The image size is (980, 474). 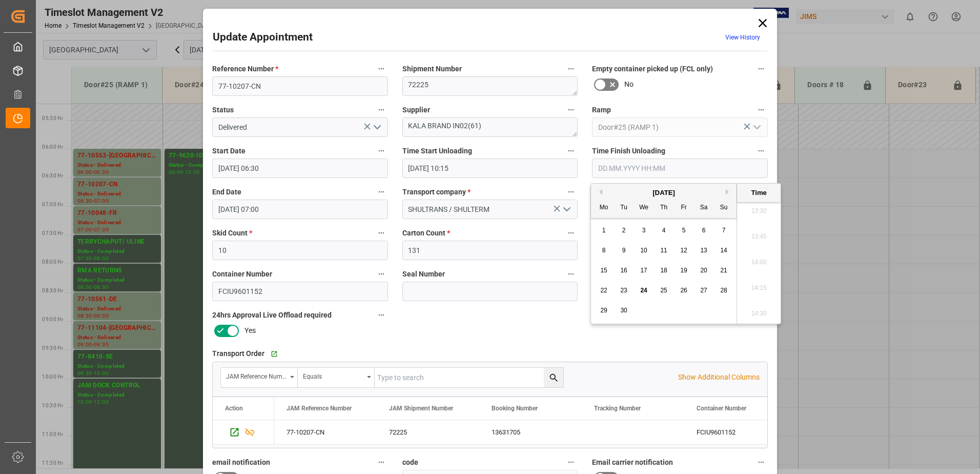 What do you see at coordinates (683, 270) in the screenshot?
I see `span: 19` at bounding box center [683, 270].